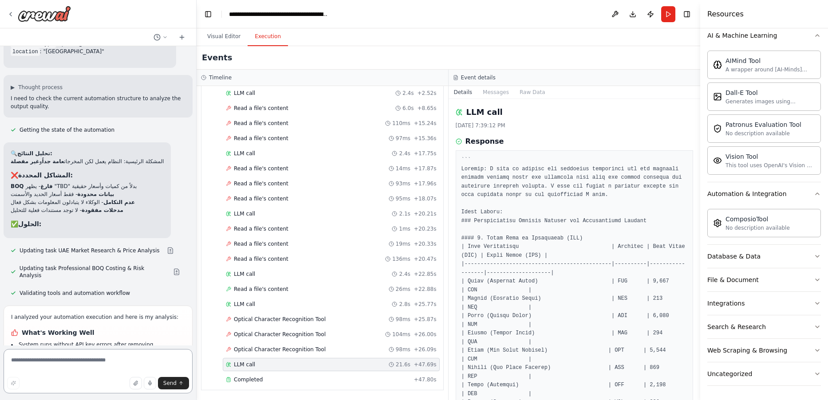 Image resolution: width=828 pixels, height=400 pixels. I want to click on div: Automation & Integration, so click(764, 225).